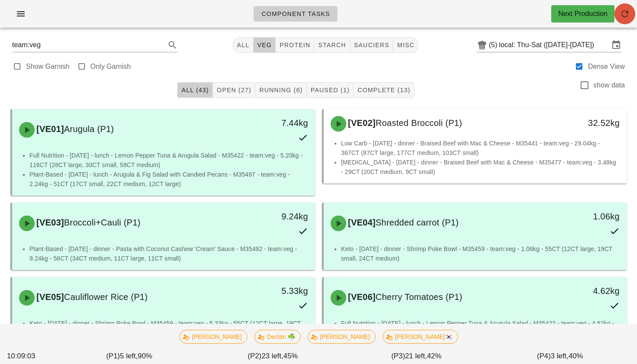 This screenshot has width=637, height=364. I want to click on button: Paused (1), so click(330, 90).